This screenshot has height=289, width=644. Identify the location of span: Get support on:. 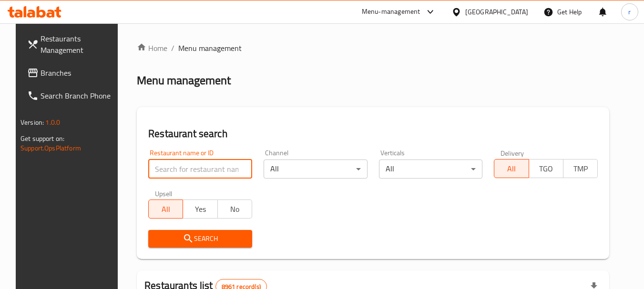
(42, 138).